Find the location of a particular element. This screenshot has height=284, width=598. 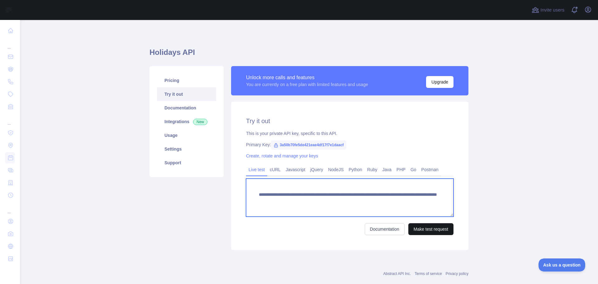

div: Primary Key: is located at coordinates (350, 145).